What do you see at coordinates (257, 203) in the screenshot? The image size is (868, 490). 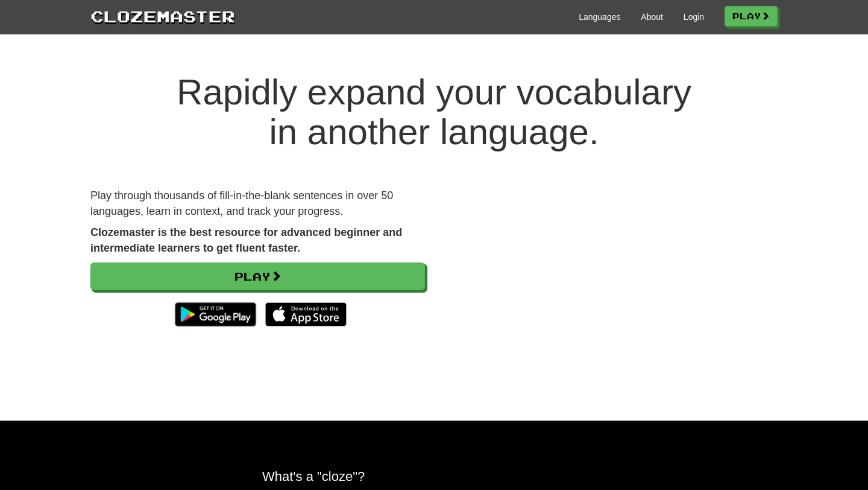 I see `p: Play through thousands of fill-in-the-blank sentences in over 50 languages, learn in context, and...` at bounding box center [257, 203].